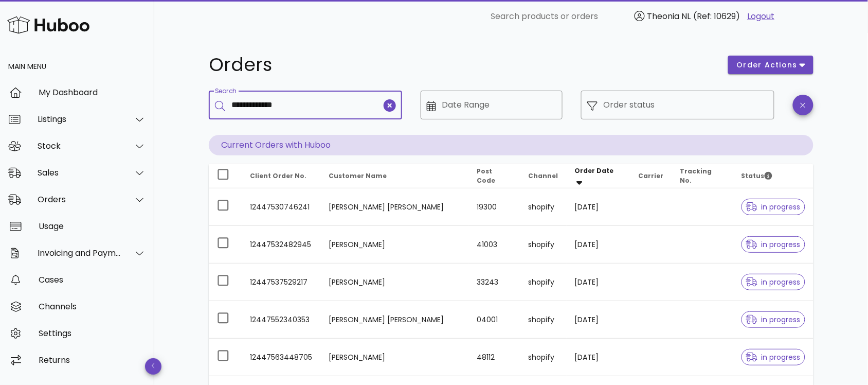 The image size is (868, 385). What do you see at coordinates (703, 176) in the screenshot?
I see `th: Tracking No.` at bounding box center [703, 176].